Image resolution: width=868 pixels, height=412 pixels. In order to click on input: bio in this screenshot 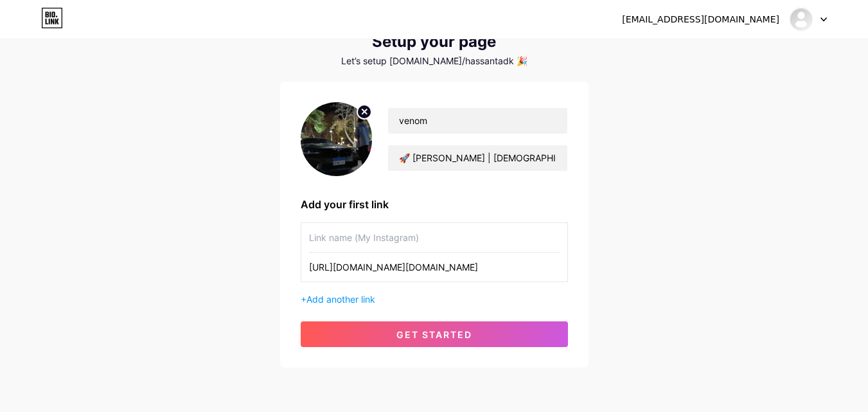, I will do `click(477, 158)`.